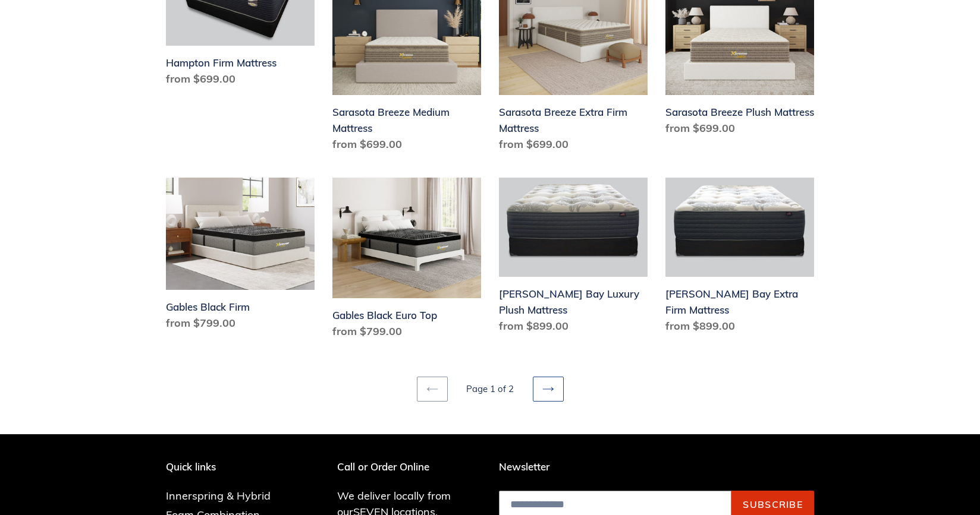 This screenshot has height=515, width=980. Describe the element at coordinates (227, 467) in the screenshot. I see `p: Quick links` at that location.